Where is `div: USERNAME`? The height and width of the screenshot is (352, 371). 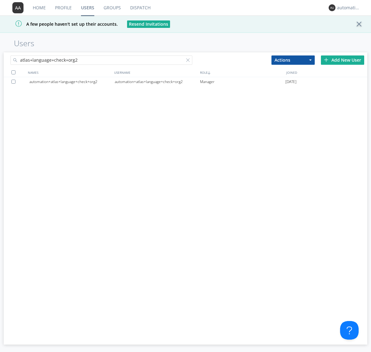 div: USERNAME is located at coordinates (156, 72).